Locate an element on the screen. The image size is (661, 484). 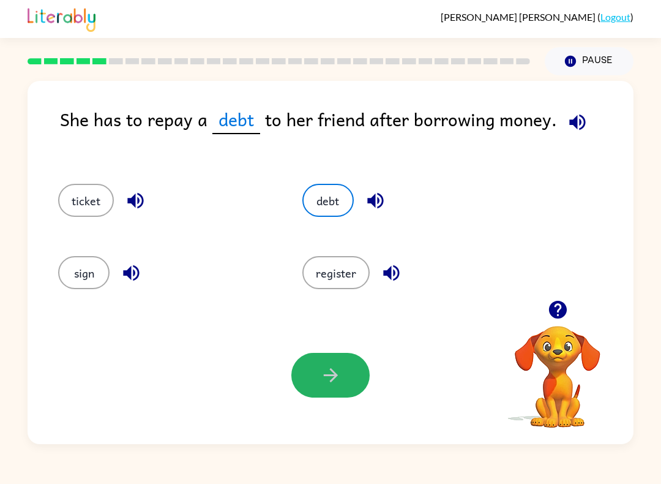
a: Logout is located at coordinates (615, 17).